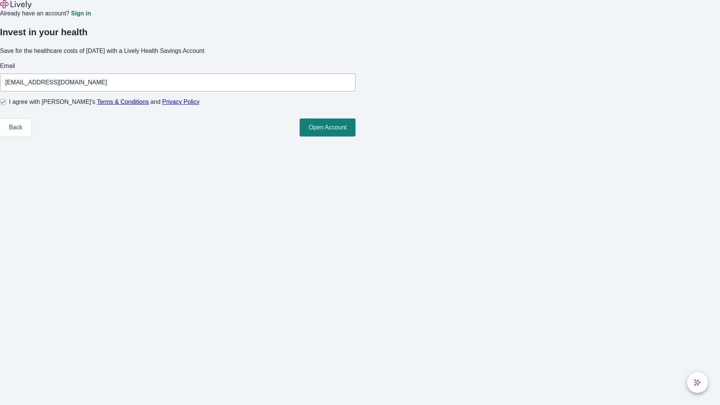  What do you see at coordinates (81, 13) in the screenshot?
I see `a: Sign in` at bounding box center [81, 13].